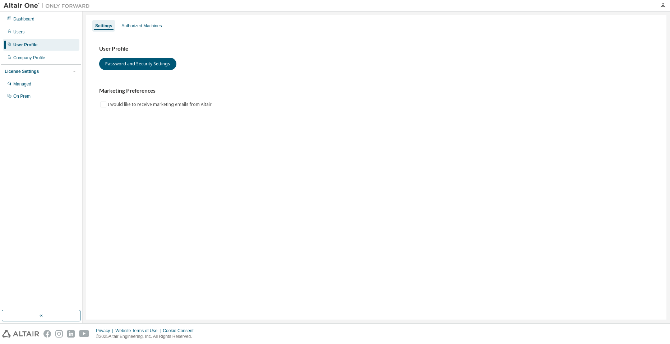 The image size is (670, 344). What do you see at coordinates (22, 96) in the screenshot?
I see `div: On Prem` at bounding box center [22, 96].